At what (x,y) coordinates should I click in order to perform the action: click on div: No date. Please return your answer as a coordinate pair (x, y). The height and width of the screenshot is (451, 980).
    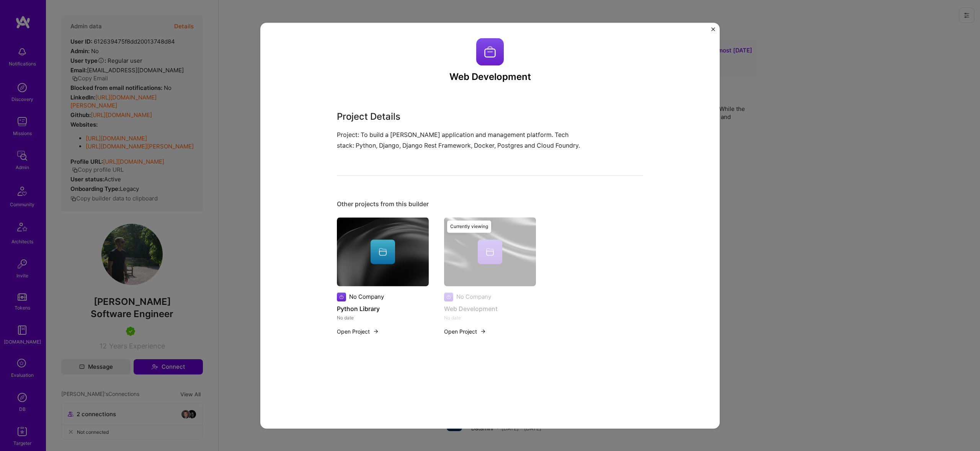
    Looking at the image, I should click on (383, 318).